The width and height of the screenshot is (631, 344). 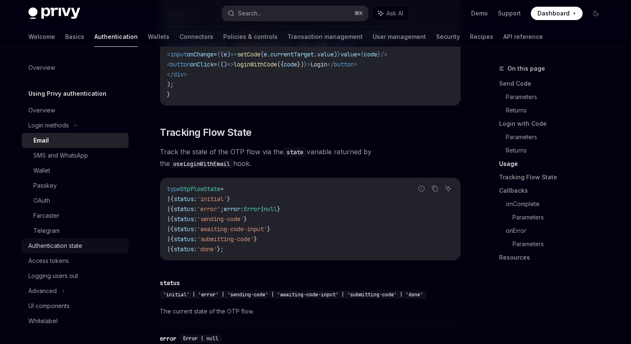 What do you see at coordinates (251, 37) in the screenshot?
I see `a: Policies & controls` at bounding box center [251, 37].